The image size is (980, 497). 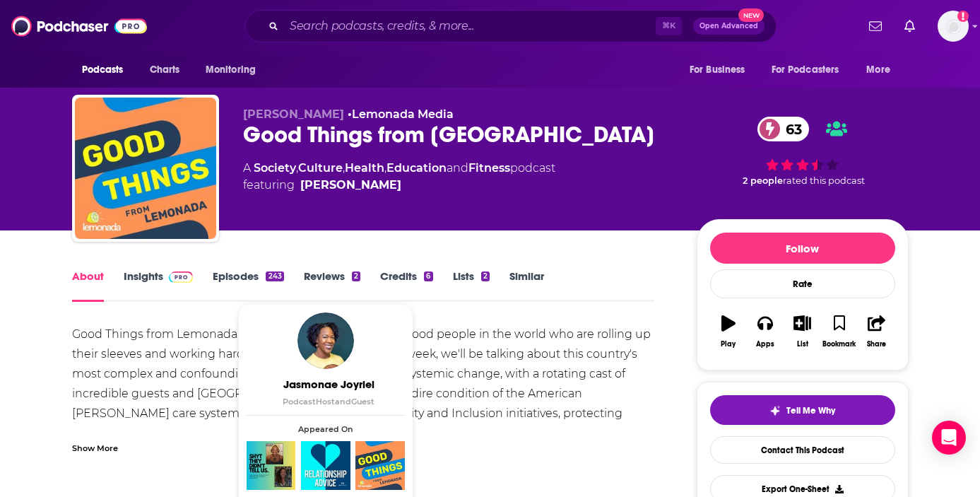 What do you see at coordinates (783, 129) in the screenshot?
I see `a: 63` at bounding box center [783, 129].